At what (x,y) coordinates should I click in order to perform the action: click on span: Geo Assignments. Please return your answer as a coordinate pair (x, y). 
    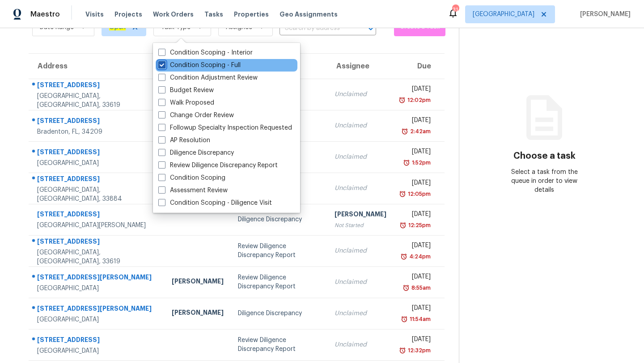
    Looking at the image, I should click on (309, 14).